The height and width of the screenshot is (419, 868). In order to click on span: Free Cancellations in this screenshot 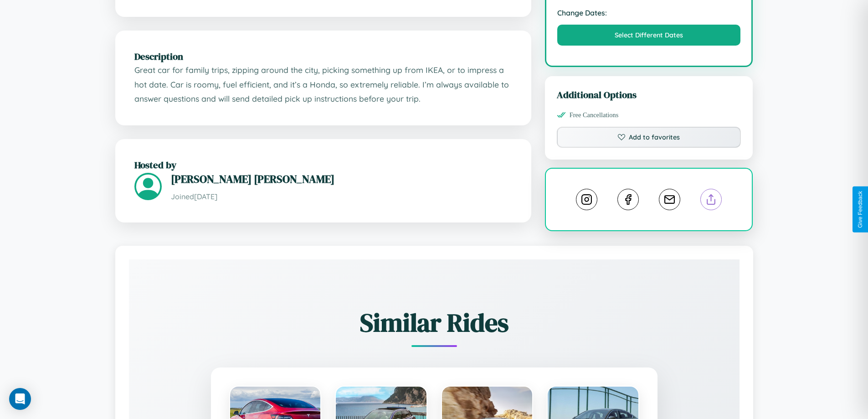, I will do `click(595, 115)`.